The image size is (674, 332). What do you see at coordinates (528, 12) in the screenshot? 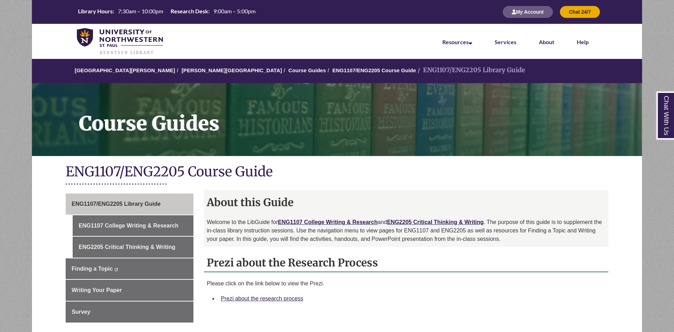
I see `button: My Account` at bounding box center [528, 12].